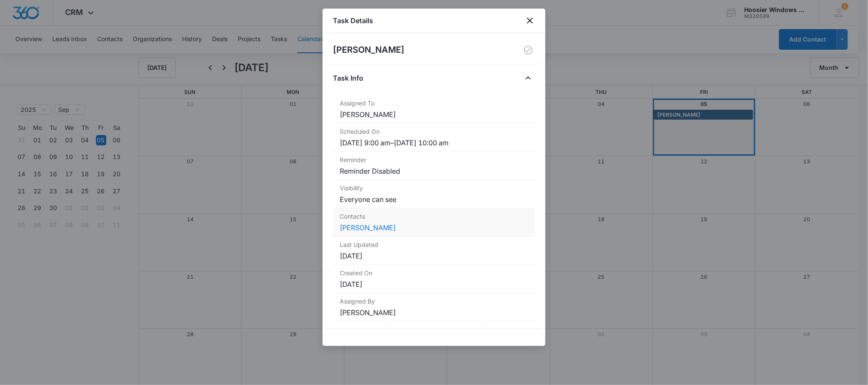 Image resolution: width=868 pixels, height=385 pixels. I want to click on dt: Visibility, so click(434, 188).